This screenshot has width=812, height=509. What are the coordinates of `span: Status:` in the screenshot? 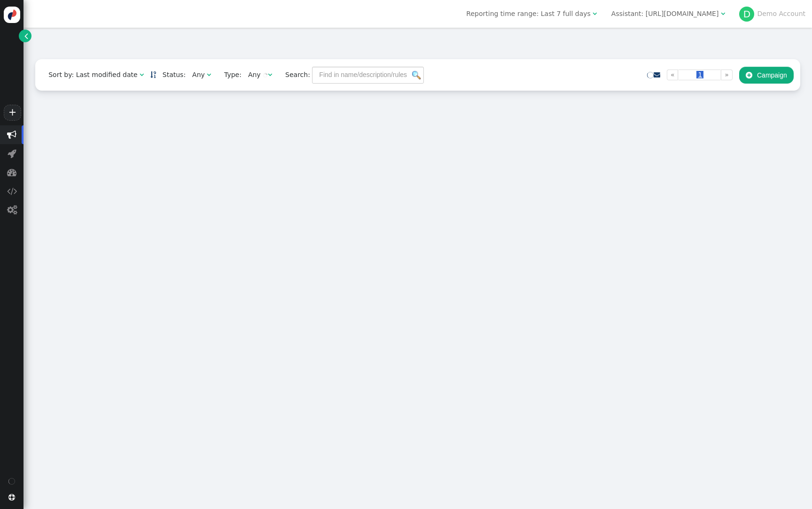 It's located at (170, 75).